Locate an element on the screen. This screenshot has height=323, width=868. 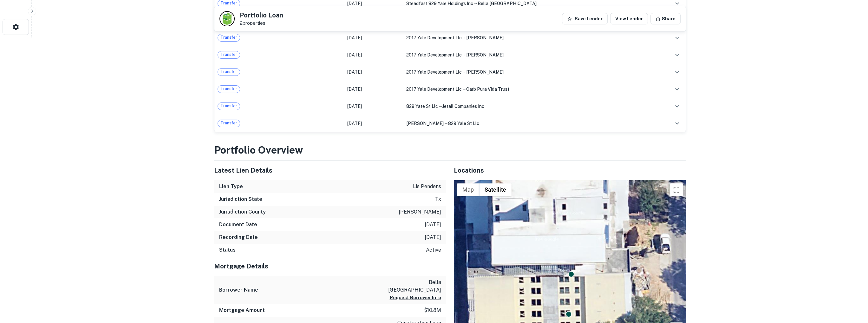
p: lis pendens is located at coordinates (427, 186).